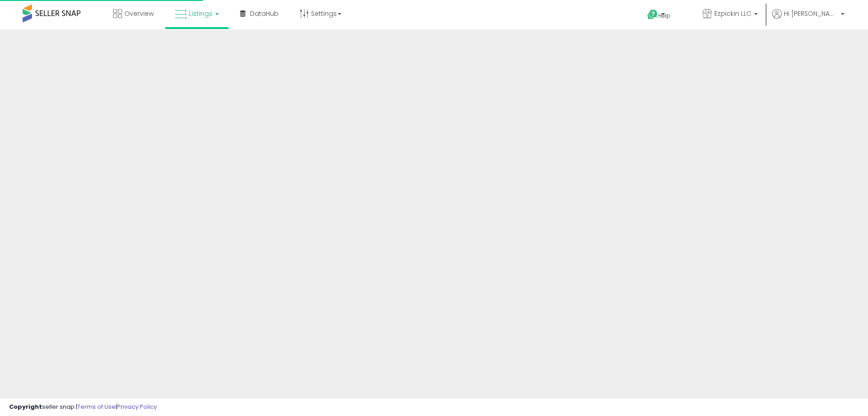 Image resolution: width=868 pixels, height=416 pixels. Describe the element at coordinates (139, 13) in the screenshot. I see `span: Overview` at that location.